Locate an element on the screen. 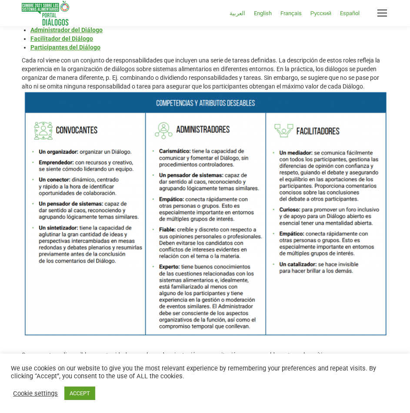  span: English is located at coordinates (262, 13).